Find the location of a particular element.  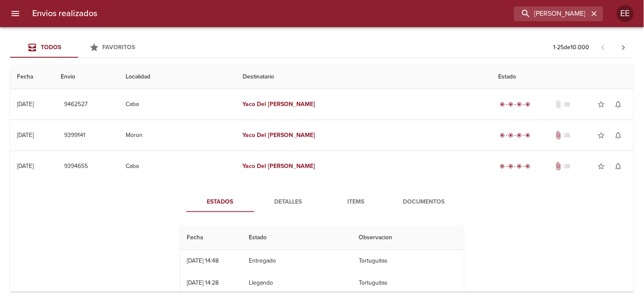

div: Tabs detalle de guia is located at coordinates (322, 202).